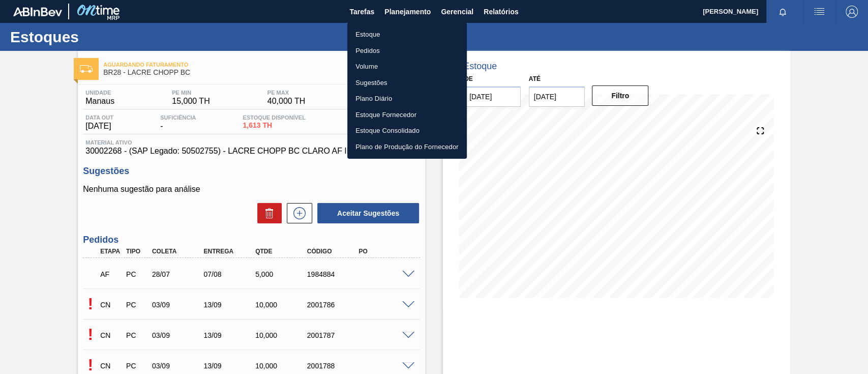 The image size is (868, 374). I want to click on a: Plano Diário, so click(407, 99).